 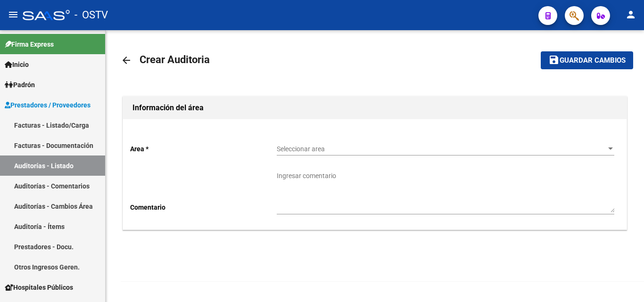 I want to click on span: Prestadores / Proveedores, so click(x=48, y=105).